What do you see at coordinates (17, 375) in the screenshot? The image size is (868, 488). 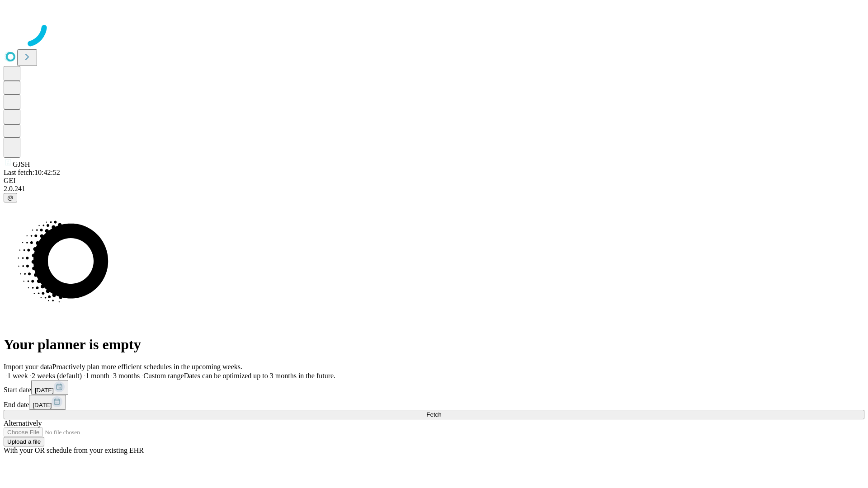 I see `span: 1 week` at bounding box center [17, 375].